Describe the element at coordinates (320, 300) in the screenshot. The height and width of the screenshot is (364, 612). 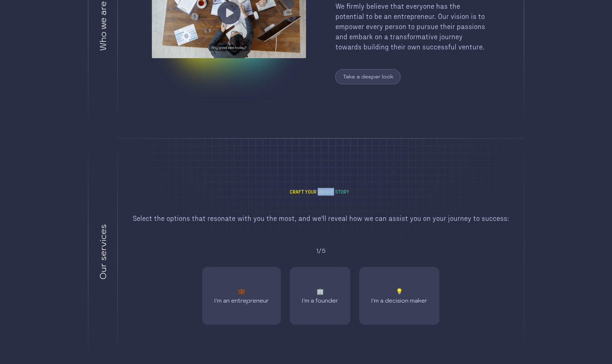
I see `div: I'm a founder` at that location.